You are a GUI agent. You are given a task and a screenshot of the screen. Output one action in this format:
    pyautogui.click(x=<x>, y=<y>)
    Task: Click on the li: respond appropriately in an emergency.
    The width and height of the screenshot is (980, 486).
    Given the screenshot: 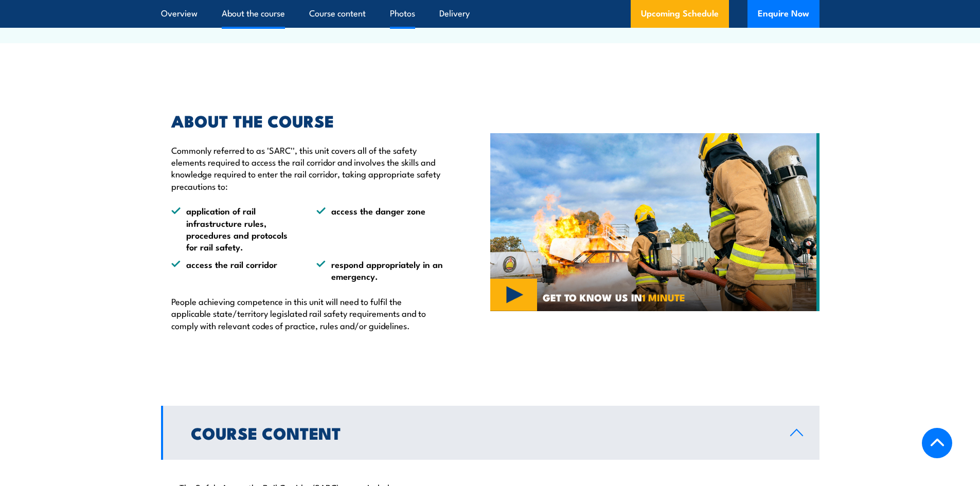 What is the action you would take?
    pyautogui.click(x=380, y=270)
    